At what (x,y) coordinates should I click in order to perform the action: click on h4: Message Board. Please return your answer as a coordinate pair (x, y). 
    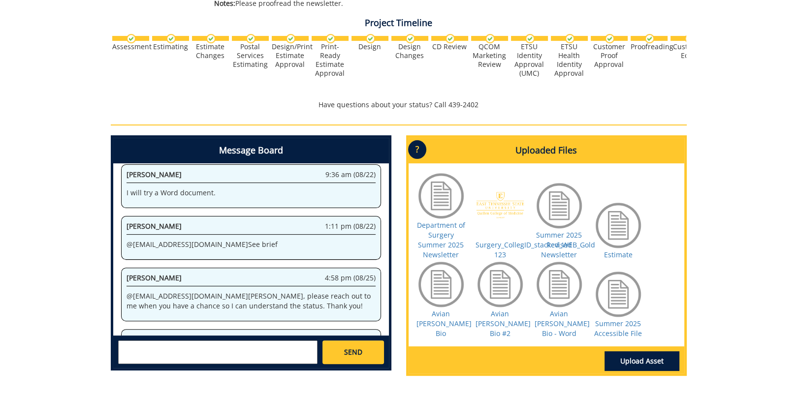
    Looking at the image, I should click on (251, 151).